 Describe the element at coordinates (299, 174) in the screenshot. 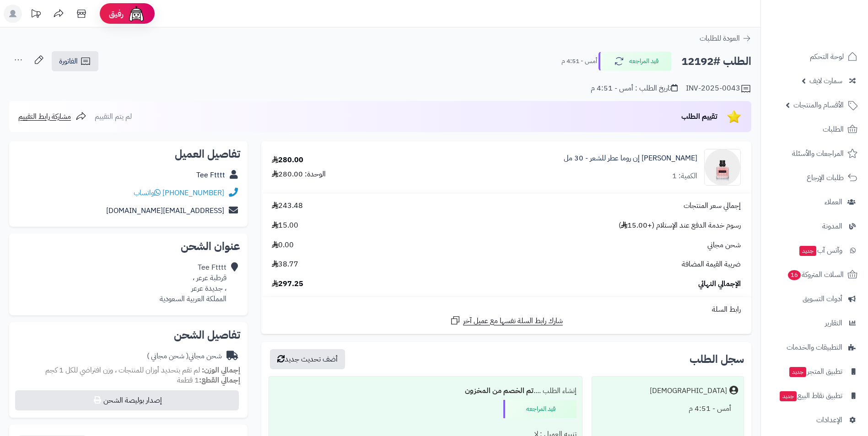

I see `div: الوحدة: 280.00` at that location.